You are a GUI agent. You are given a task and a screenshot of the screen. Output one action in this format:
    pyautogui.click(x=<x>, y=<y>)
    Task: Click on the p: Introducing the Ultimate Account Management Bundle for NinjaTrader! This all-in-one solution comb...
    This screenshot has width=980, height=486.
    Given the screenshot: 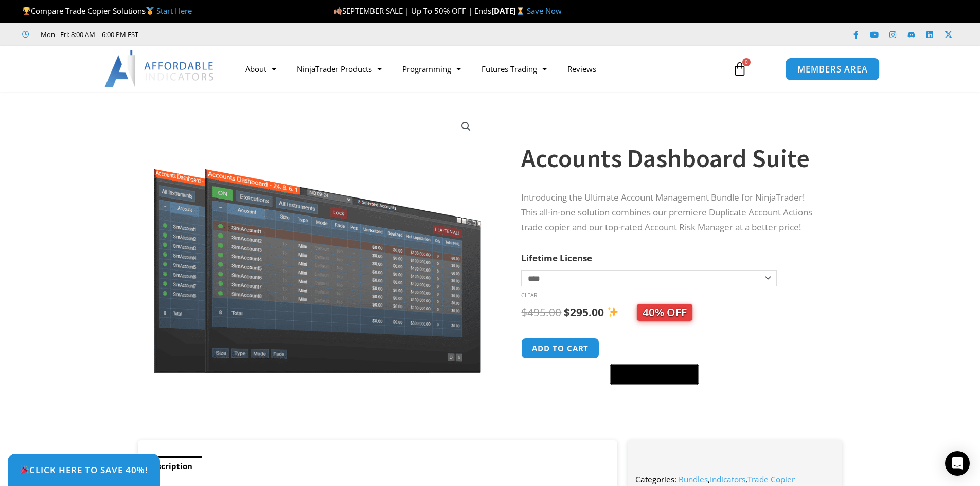 What is the action you would take?
    pyautogui.click(x=672, y=212)
    